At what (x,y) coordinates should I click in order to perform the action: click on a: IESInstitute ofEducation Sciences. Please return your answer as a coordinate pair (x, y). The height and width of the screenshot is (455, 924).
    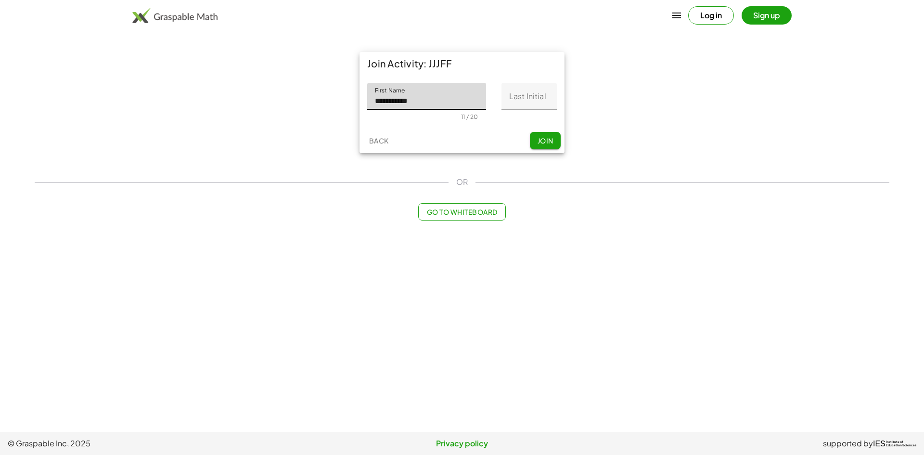
    Looking at the image, I should click on (894, 443).